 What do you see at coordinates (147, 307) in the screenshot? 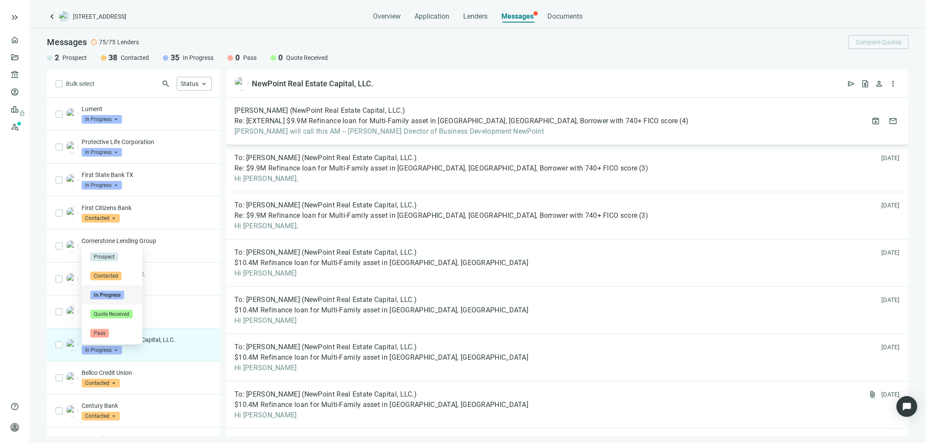
I see `p: Arbor Realty Trust` at bounding box center [147, 307].